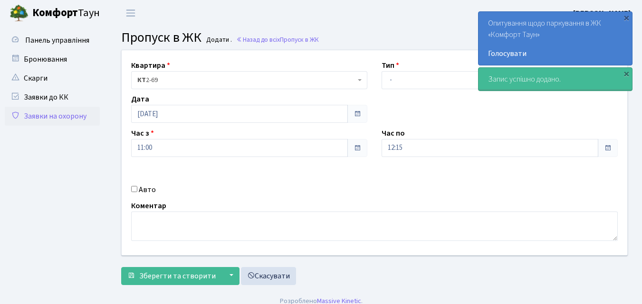 The image size is (642, 304). Describe the element at coordinates (55, 13) in the screenshot. I see `b: Комфорт` at that location.